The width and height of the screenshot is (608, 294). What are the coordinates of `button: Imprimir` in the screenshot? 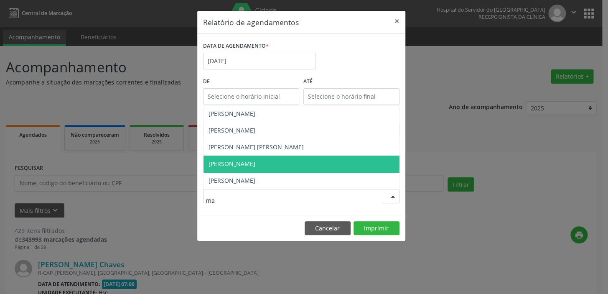 It's located at (376, 228).